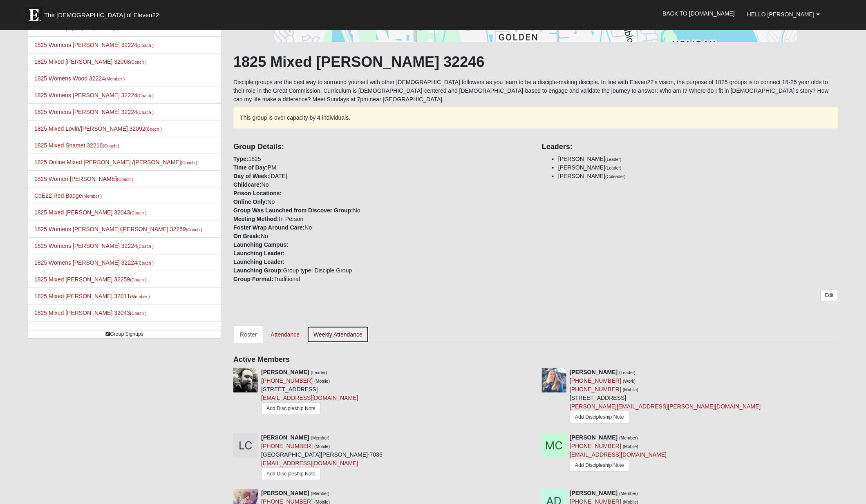 The height and width of the screenshot is (504, 866). What do you see at coordinates (34, 15) in the screenshot?
I see `img: Eleven22 logo` at bounding box center [34, 15].